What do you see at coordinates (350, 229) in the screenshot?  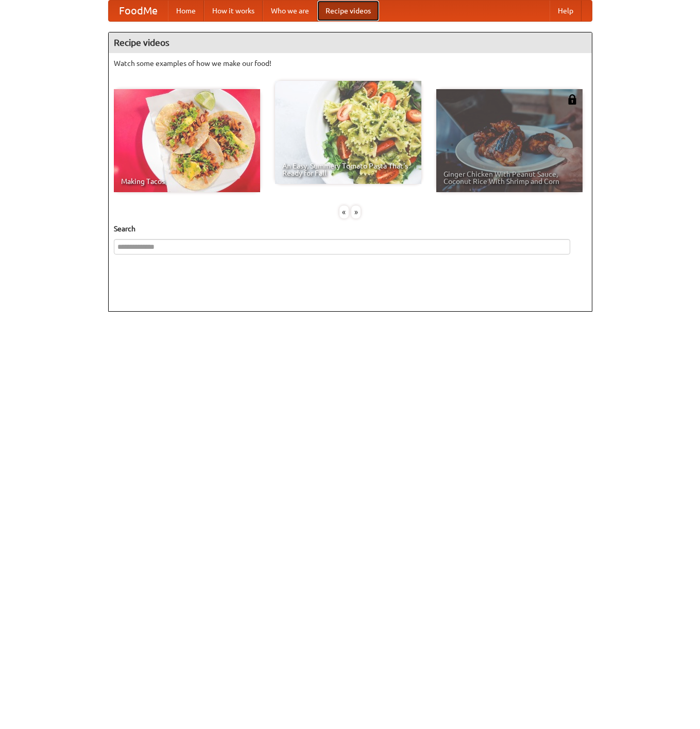 I see `h5: Search` at bounding box center [350, 229].